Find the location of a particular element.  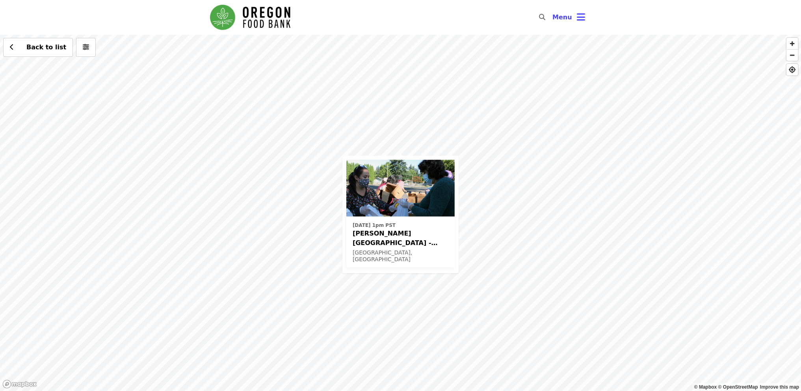

i: chevron-left icon is located at coordinates (12, 47).